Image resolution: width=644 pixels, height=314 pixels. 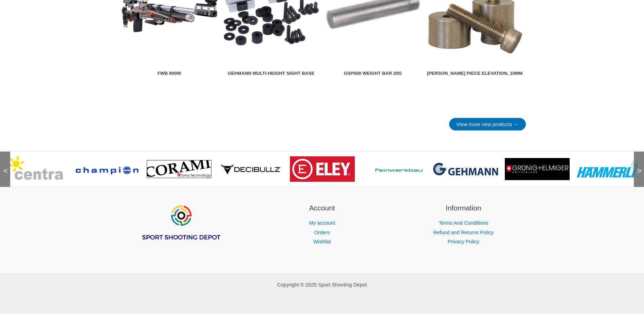 I want to click on a: Refund and Returns Policy, so click(x=463, y=232).